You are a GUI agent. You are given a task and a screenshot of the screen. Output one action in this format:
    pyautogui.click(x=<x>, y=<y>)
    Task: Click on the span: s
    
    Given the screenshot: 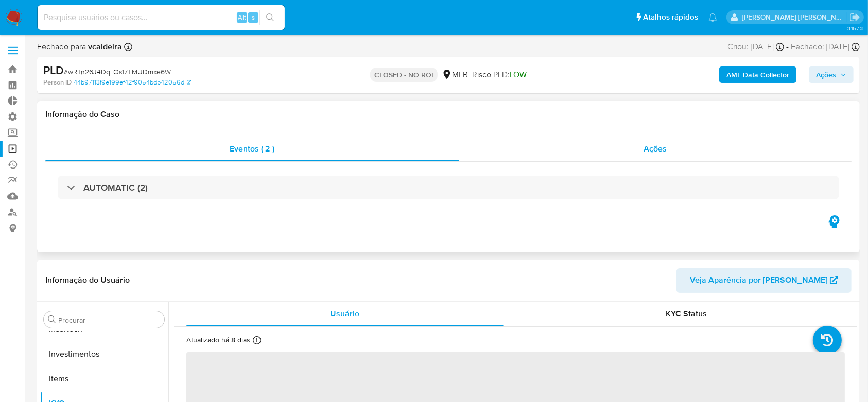 What is the action you would take?
    pyautogui.click(x=253, y=17)
    